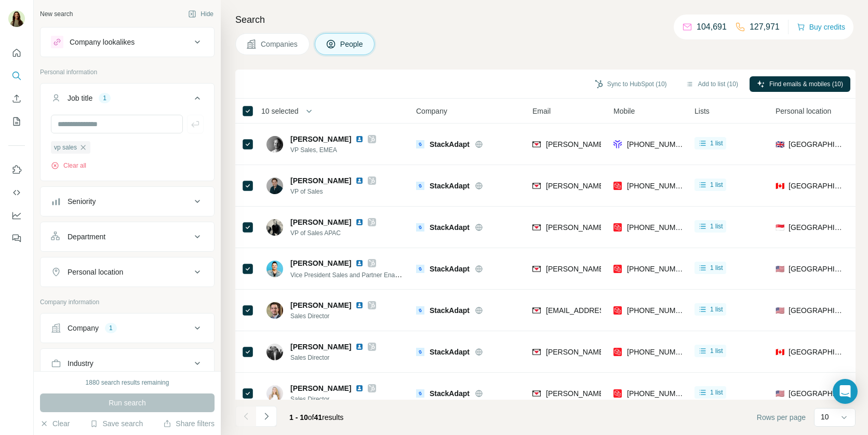 The width and height of the screenshot is (868, 435). Describe the element at coordinates (127, 364) in the screenshot. I see `button: Industry` at that location.